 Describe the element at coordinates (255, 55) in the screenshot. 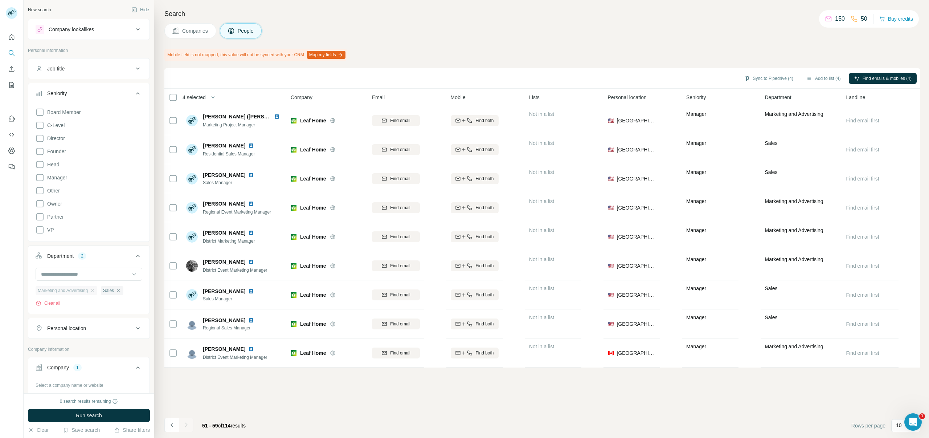

I see `div: Mobile field is not mapped, this value will not be synced with your CRM` at that location.